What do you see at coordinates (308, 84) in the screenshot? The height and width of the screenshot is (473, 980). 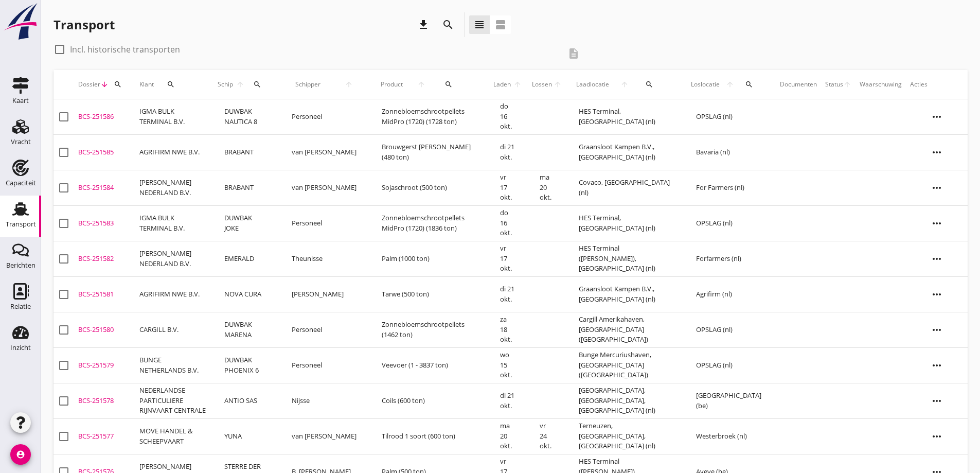 I see `span: Schipper` at bounding box center [308, 84].